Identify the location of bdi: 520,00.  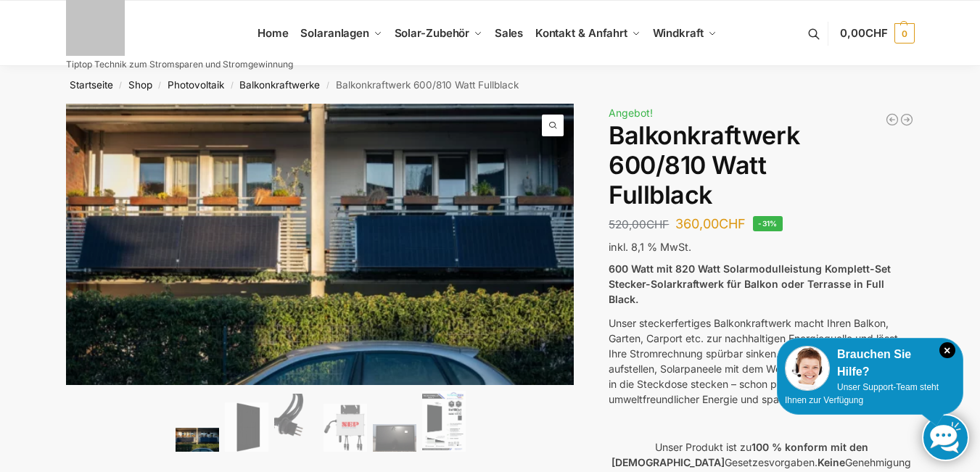
(639, 224).